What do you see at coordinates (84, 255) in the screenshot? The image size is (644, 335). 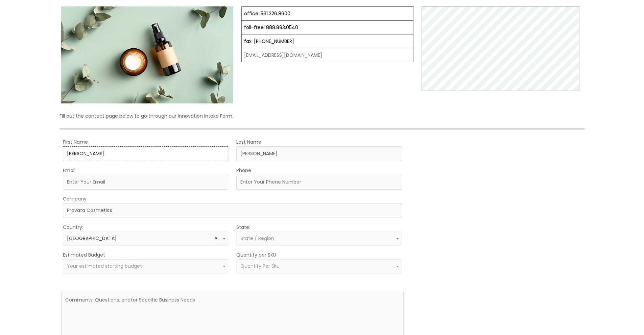 I see `label: Estimated Budget` at bounding box center [84, 255].